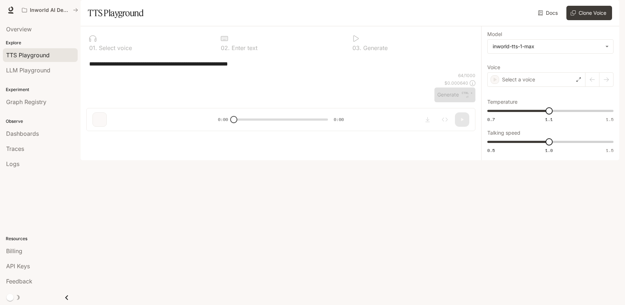 The width and height of the screenshot is (625, 305). What do you see at coordinates (244, 48) in the screenshot?
I see `p: Enter text` at bounding box center [244, 48].